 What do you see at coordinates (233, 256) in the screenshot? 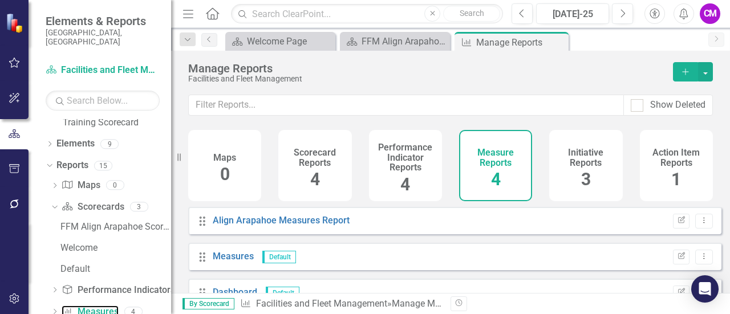
I see `a: Measures` at bounding box center [233, 256].